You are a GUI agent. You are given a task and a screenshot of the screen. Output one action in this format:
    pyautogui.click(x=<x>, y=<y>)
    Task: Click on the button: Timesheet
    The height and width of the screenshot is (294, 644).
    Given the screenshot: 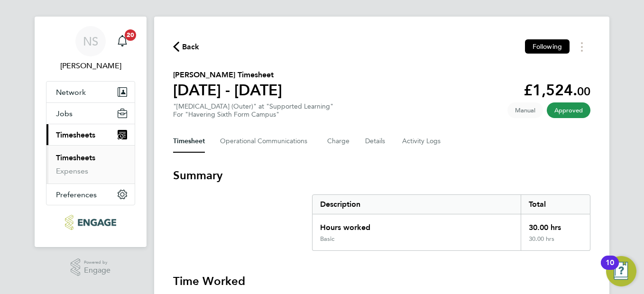 What is the action you would take?
    pyautogui.click(x=189, y=141)
    